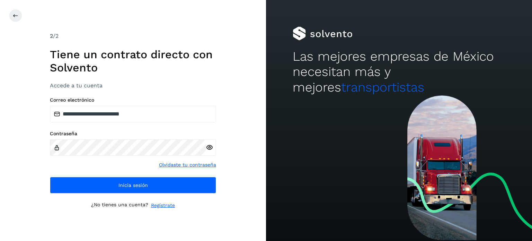  Describe the element at coordinates (133, 133) in the screenshot. I see `label: Contraseña` at that location.